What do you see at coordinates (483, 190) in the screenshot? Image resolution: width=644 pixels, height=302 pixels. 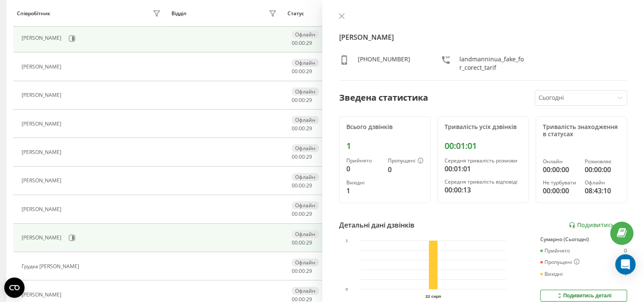 I see `div: 00:00:13` at bounding box center [483, 190].